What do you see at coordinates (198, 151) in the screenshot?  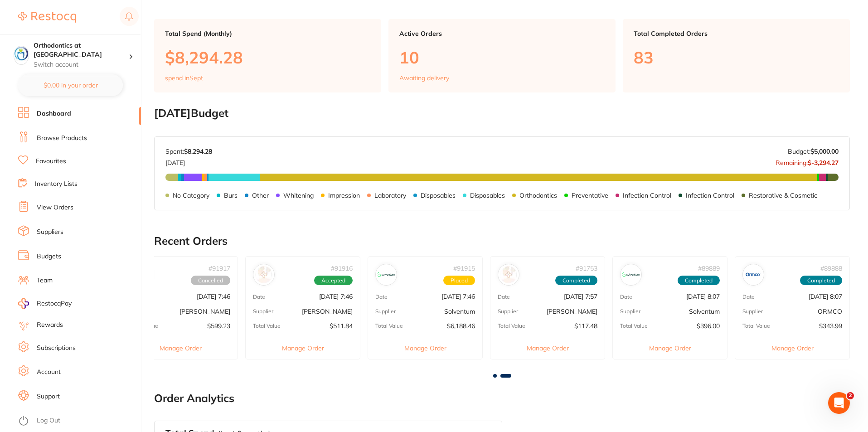 I see `strong: $8,294.28` at bounding box center [198, 151].